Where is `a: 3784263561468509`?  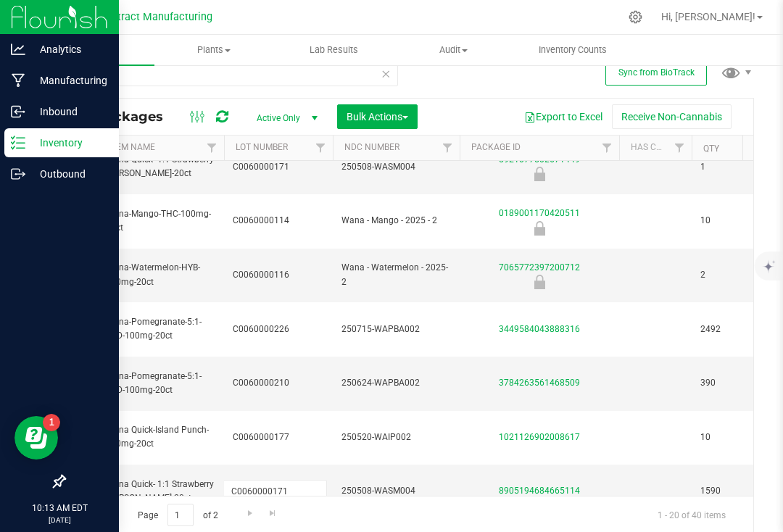 a: 3784263561468509 is located at coordinates (539, 383).